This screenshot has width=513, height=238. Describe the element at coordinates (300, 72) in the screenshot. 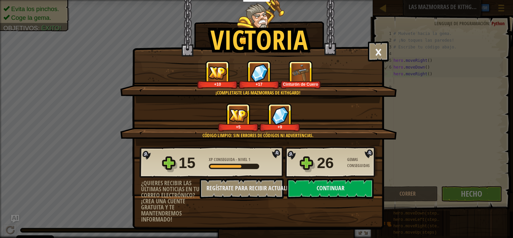

I see `img: Nuevo artículo` at that location.